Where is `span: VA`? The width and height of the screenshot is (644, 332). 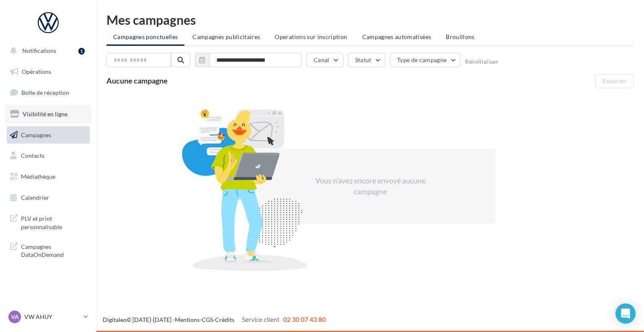 span: VA is located at coordinates (15, 317).